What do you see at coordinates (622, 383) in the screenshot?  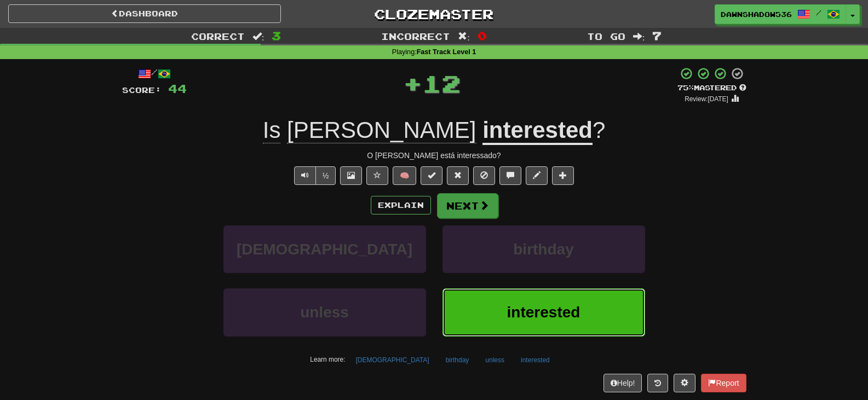 I see `button: Help!` at bounding box center [622, 383].